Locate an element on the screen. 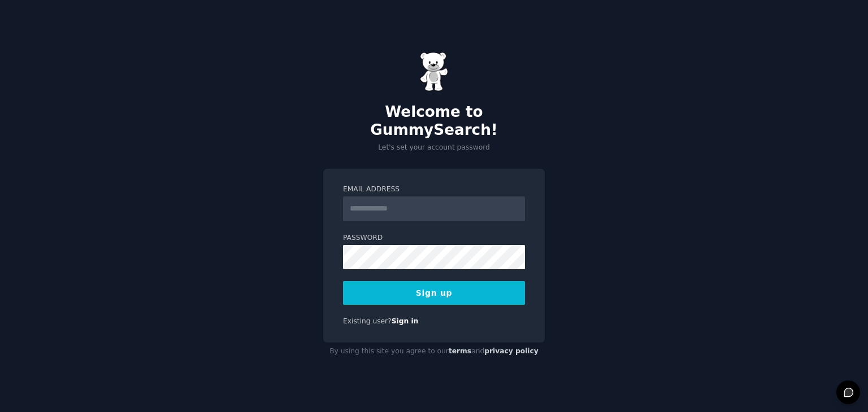  img: Gummy Bear is located at coordinates (434, 72).